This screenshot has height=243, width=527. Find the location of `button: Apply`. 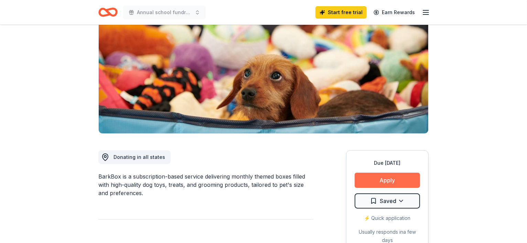

button: Apply is located at coordinates (387, 180).